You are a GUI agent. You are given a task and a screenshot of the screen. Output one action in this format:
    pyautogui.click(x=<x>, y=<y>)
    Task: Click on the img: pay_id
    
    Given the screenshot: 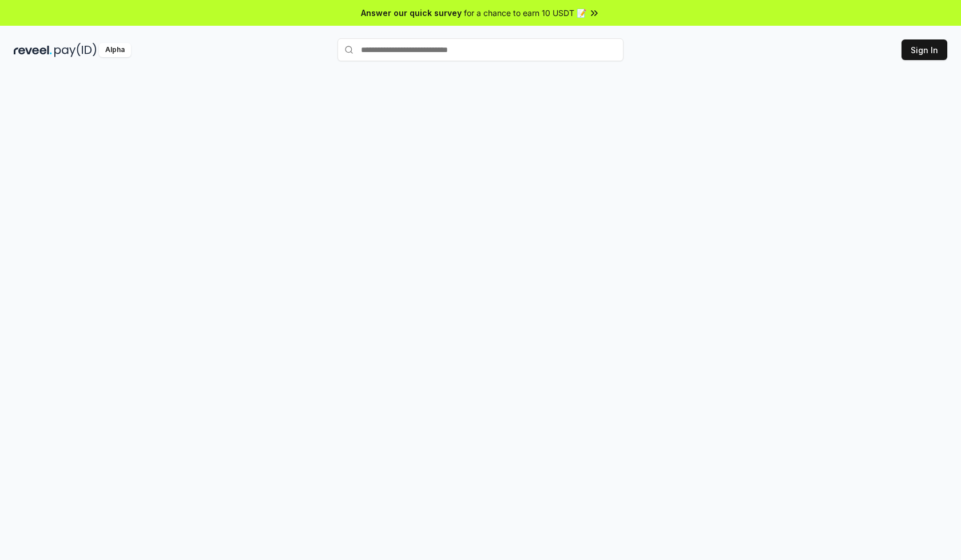 What is the action you would take?
    pyautogui.click(x=75, y=50)
    